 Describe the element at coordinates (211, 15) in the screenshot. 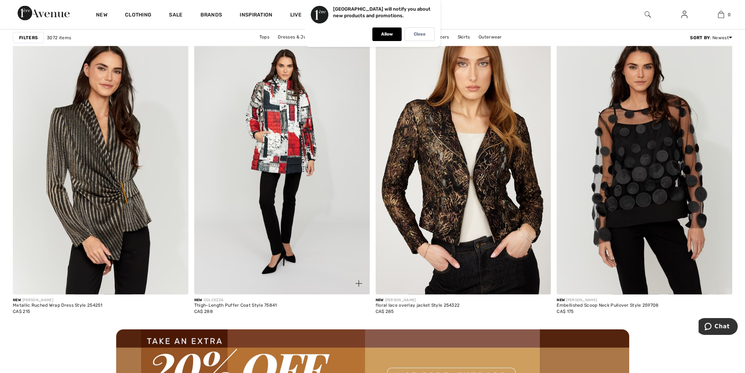

I see `a: Brands` at that location.